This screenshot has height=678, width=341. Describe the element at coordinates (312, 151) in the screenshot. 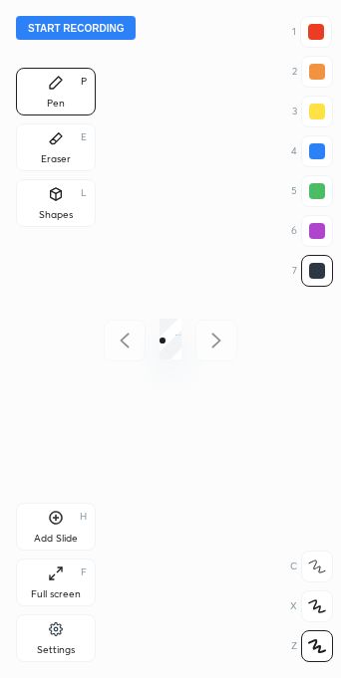

I see `div: 4` at that location.